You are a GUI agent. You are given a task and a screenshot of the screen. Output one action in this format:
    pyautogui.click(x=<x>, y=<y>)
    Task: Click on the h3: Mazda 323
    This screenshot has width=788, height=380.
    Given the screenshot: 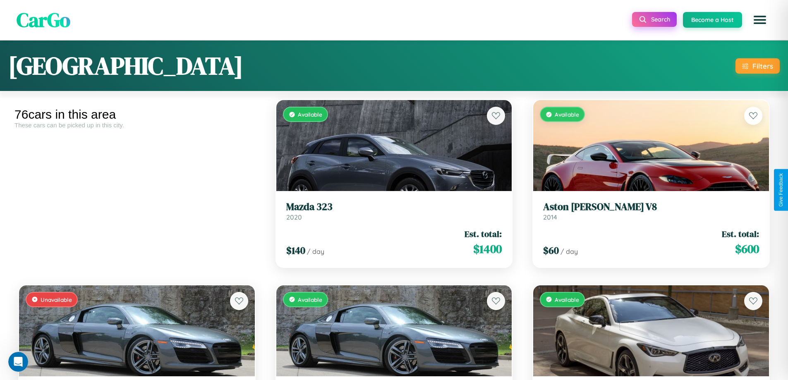 What is the action you would take?
    pyautogui.click(x=394, y=207)
    